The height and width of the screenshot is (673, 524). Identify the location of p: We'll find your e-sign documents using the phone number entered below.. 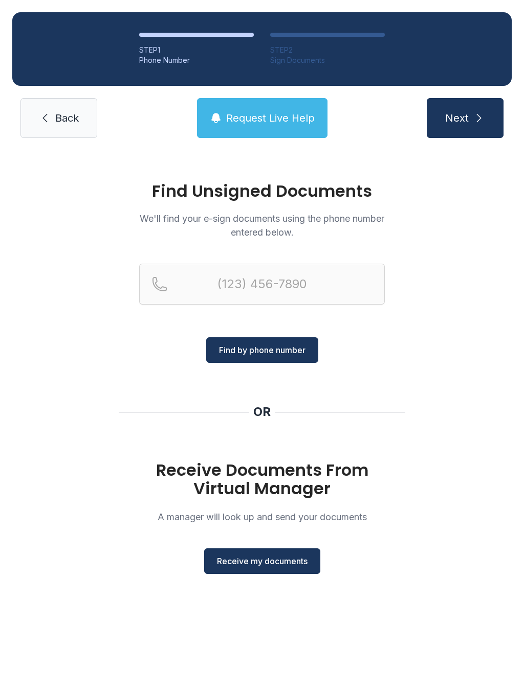
(262, 225).